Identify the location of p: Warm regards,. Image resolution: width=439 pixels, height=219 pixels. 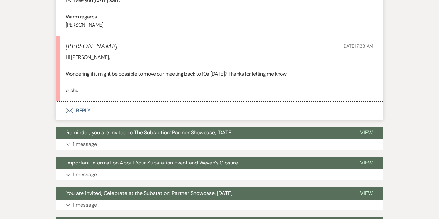
(220, 17).